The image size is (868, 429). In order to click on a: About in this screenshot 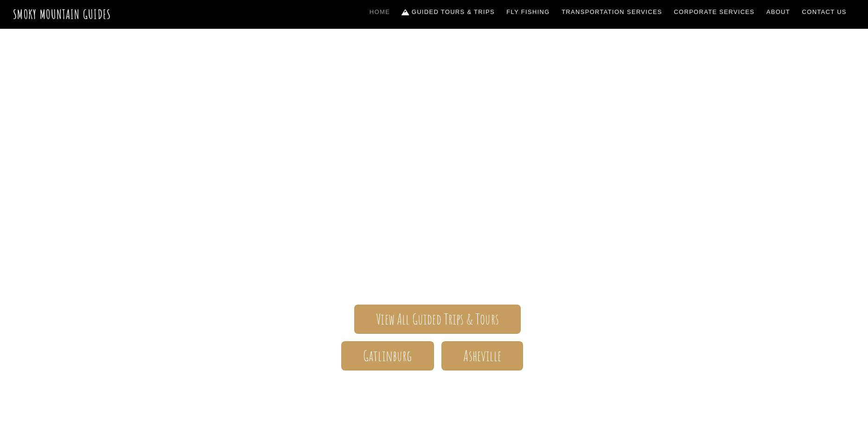, I will do `click(778, 12)`.